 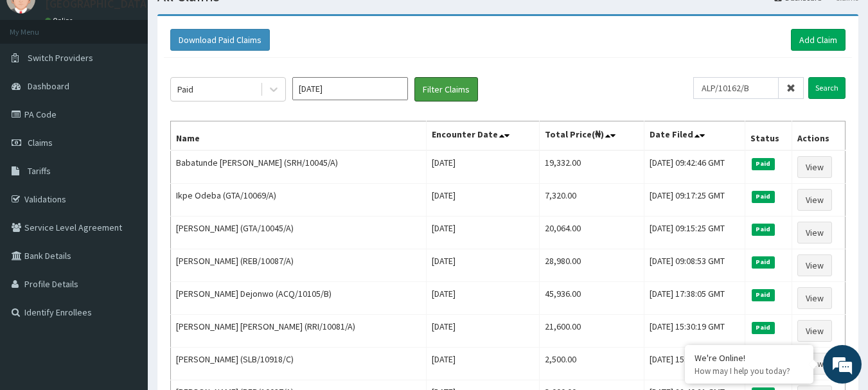 What do you see at coordinates (735, 88) in the screenshot?
I see `input: Search by HMO ID` at bounding box center [735, 88].